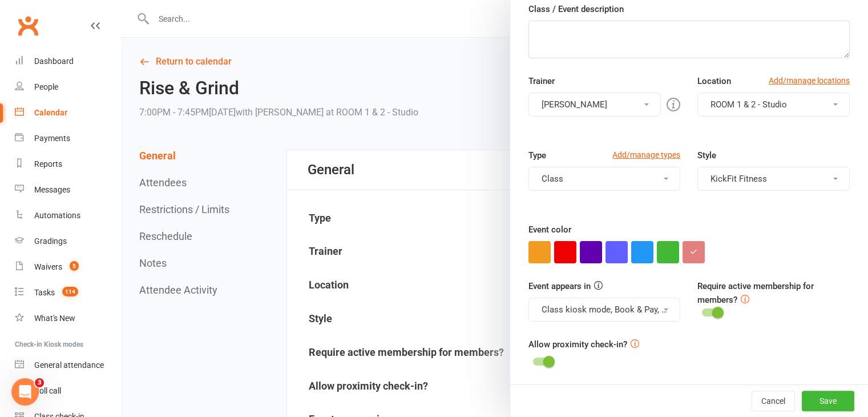 The width and height of the screenshot is (868, 417). What do you see at coordinates (47, 390) in the screenshot?
I see `div: Roll call` at bounding box center [47, 390].